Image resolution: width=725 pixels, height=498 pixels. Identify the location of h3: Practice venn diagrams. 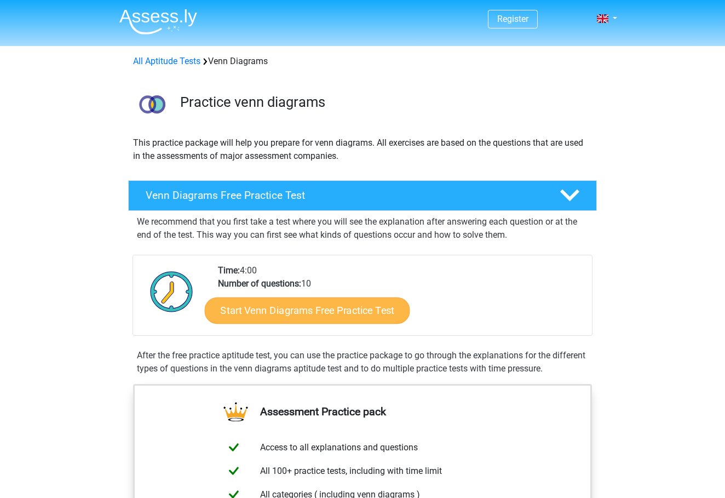
(384, 102).